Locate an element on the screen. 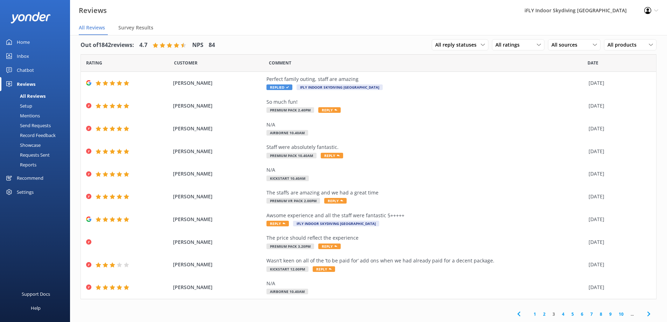 This screenshot has height=322, width=667. h4: 84 is located at coordinates (212, 45).